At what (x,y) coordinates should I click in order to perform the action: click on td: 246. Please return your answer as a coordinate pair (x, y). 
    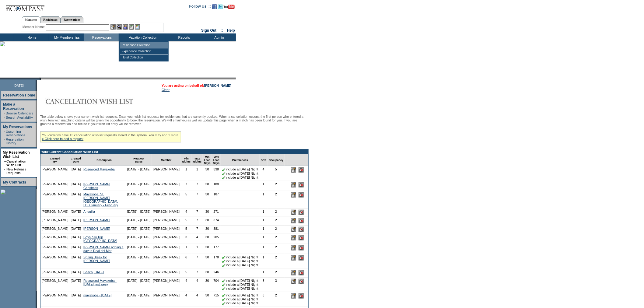
    Looking at the image, I should click on (216, 274).